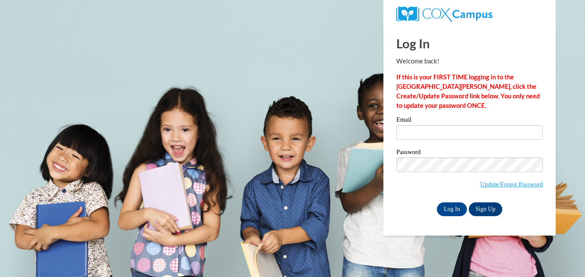  I want to click on a: Update/Forgot Password, so click(511, 184).